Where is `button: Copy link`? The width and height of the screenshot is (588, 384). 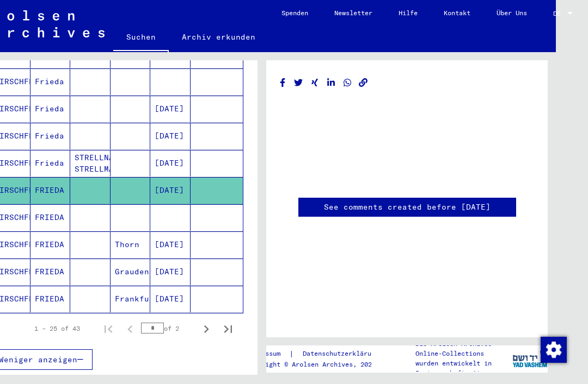
button: Copy link is located at coordinates (363, 82).